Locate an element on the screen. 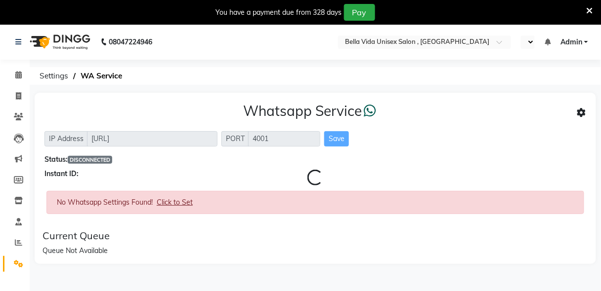  button: Pay is located at coordinates (359, 12).